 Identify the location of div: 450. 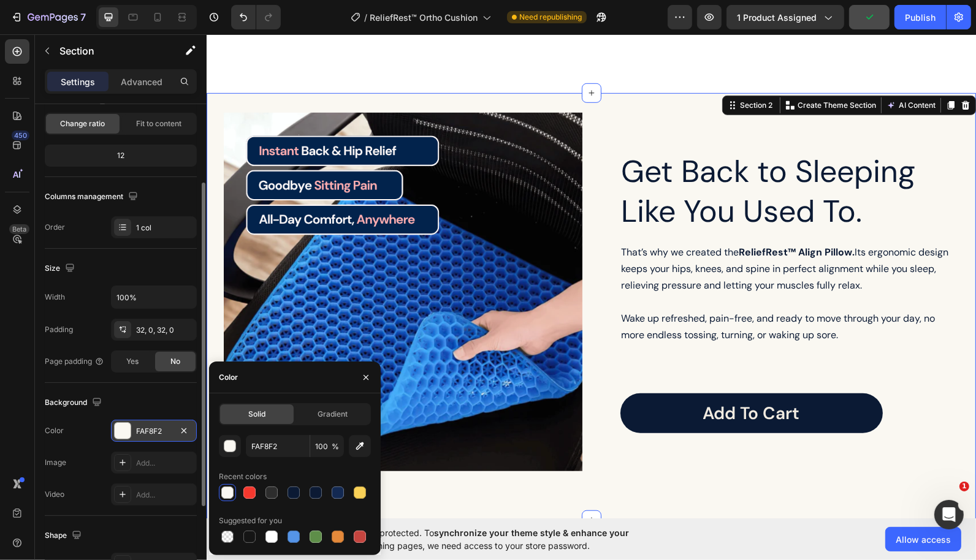
(20, 135).